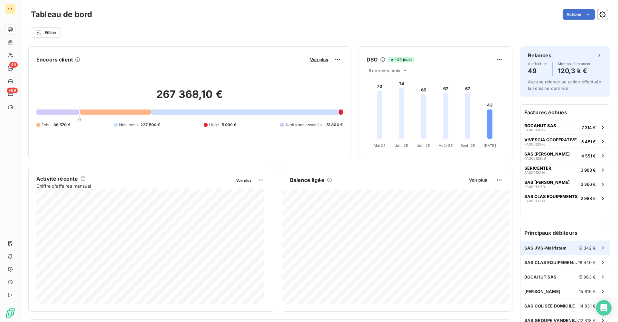 This screenshot has width=618, height=322. Describe the element at coordinates (588, 291) in the screenshot. I see `span: 15 816 €` at that location.